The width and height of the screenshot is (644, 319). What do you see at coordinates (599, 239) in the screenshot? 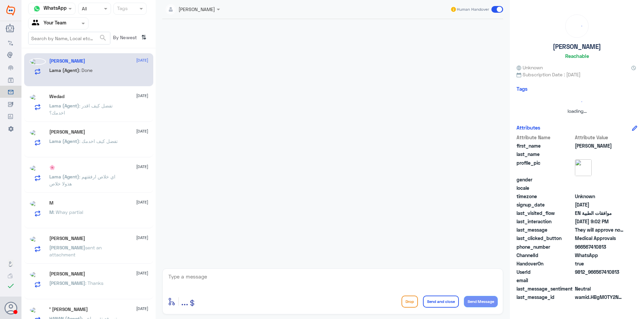
I see `span: Medical Approvals` at bounding box center [599, 239].